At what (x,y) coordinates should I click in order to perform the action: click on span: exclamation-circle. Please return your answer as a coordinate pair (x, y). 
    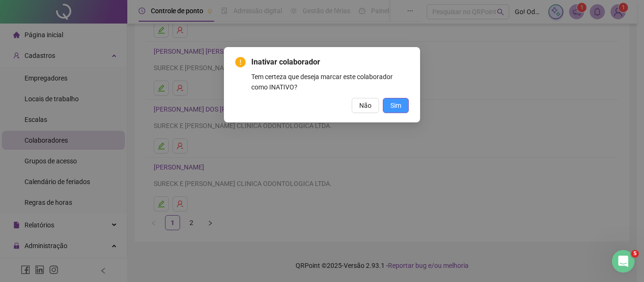
    Looking at the image, I should click on (240, 62).